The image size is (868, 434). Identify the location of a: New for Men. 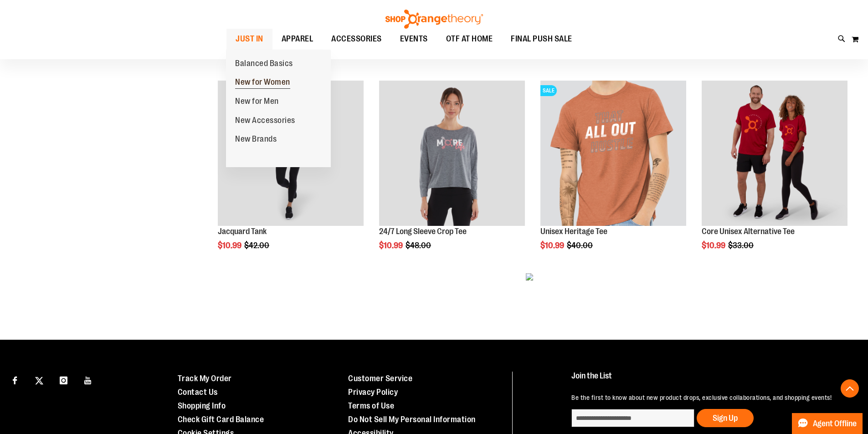
(257, 101).